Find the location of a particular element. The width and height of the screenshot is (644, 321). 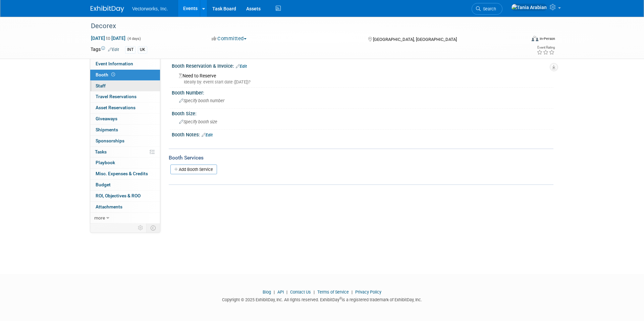

div: Booth Services is located at coordinates (361, 158).